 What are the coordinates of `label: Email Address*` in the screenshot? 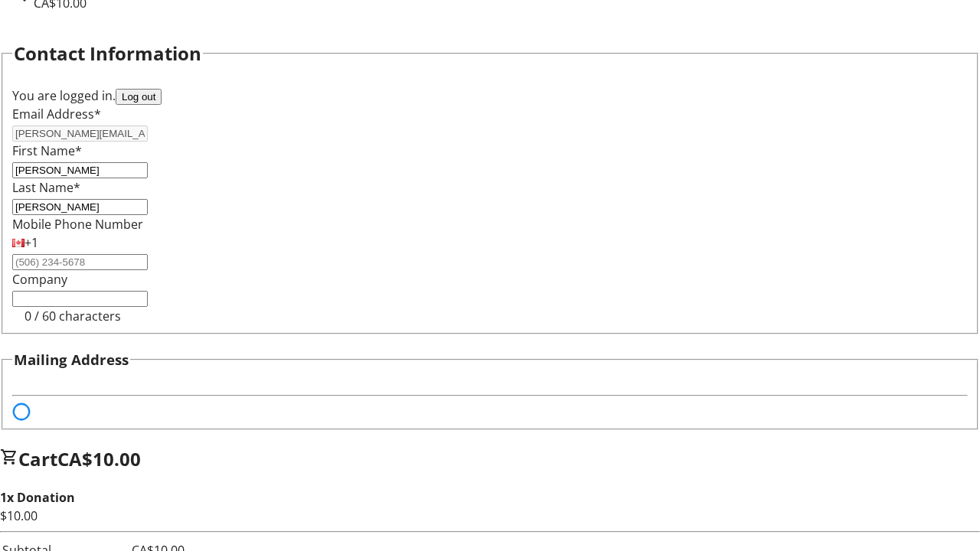 It's located at (56, 114).